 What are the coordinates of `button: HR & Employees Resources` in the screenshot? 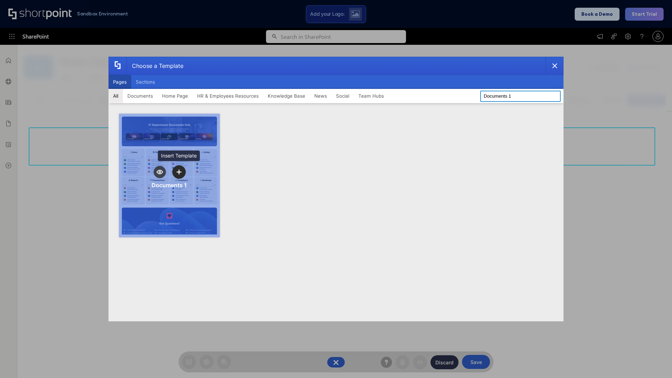 It's located at (228, 96).